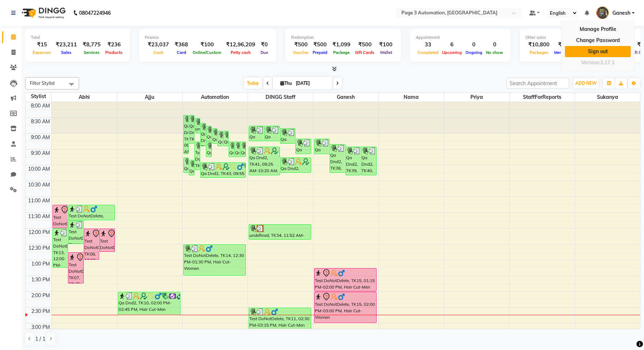 The image size is (644, 350). Describe the element at coordinates (226, 139) in the screenshot. I see `div: Qa Dnd2, TK26, 08:55 AM-09:25 AM, Hair Cut By Expert-Men` at that location.